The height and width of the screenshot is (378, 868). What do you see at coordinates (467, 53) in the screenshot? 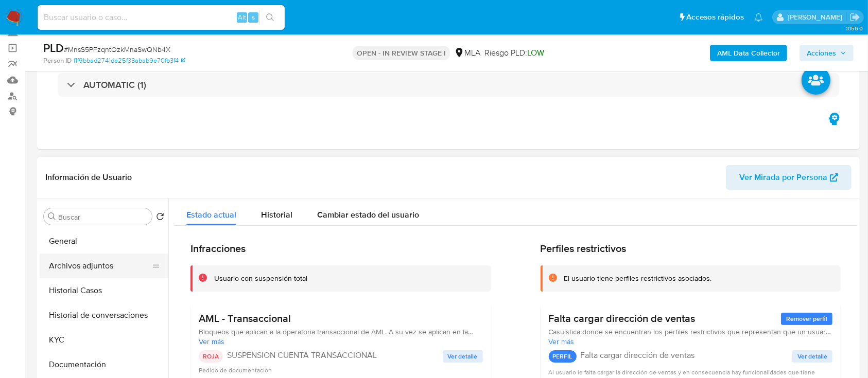
I see `div: MLA` at bounding box center [467, 53].